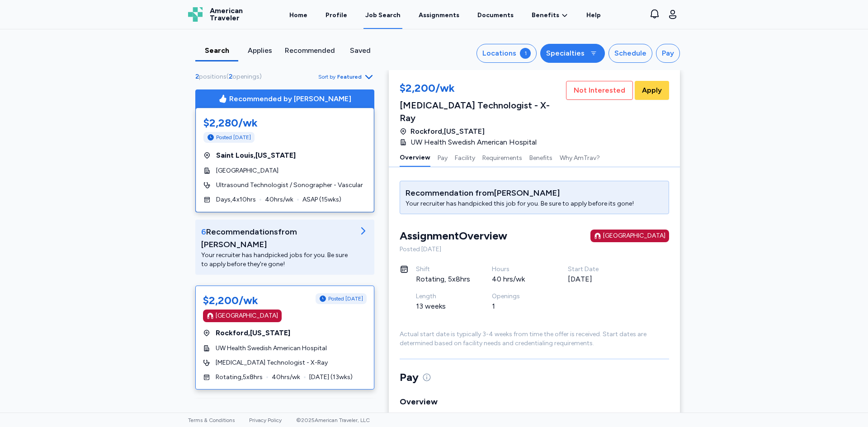 Image resolution: width=868 pixels, height=427 pixels. What do you see at coordinates (383, 15) in the screenshot?
I see `a: Job Search` at bounding box center [383, 15].